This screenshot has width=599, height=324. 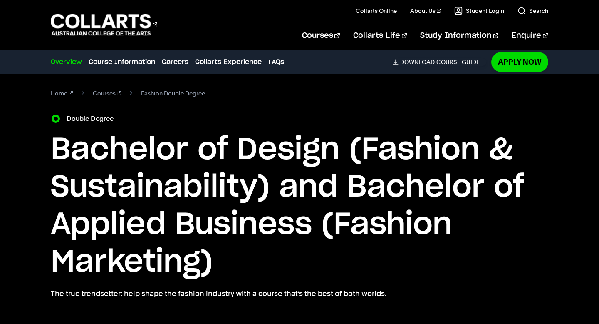 What do you see at coordinates (104, 25) in the screenshot?
I see `div: Go to homepage` at bounding box center [104, 25].